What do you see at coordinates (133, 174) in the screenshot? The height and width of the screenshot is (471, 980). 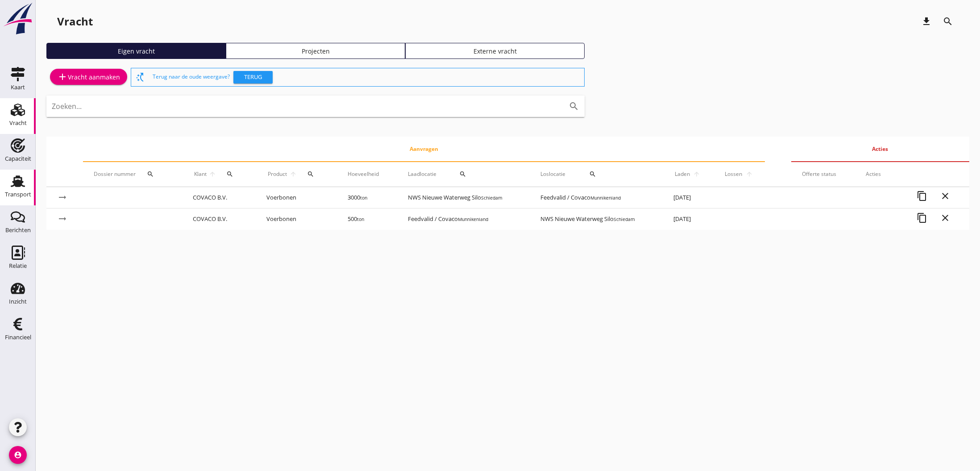 I see `div: Dossier nummer` at bounding box center [133, 174].